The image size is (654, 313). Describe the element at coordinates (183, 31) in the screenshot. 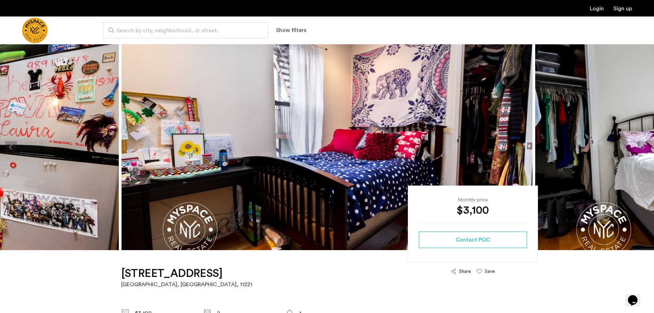

I see `span: Search by city, neighborhood, or street.` at that location.